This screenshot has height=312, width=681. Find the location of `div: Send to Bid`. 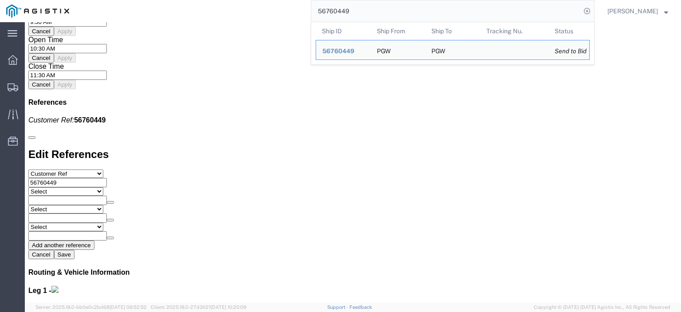

div: Send to Bid is located at coordinates (569, 51).